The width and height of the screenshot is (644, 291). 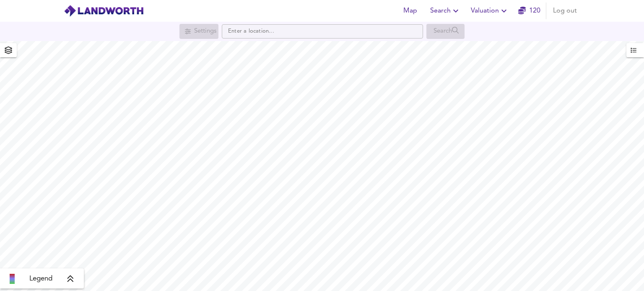 I want to click on button: Search, so click(x=445, y=11).